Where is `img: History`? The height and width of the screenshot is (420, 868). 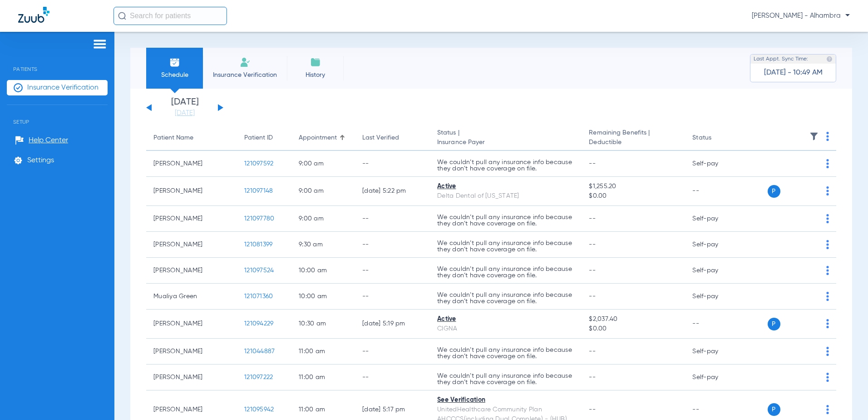
img: History is located at coordinates (315, 62).